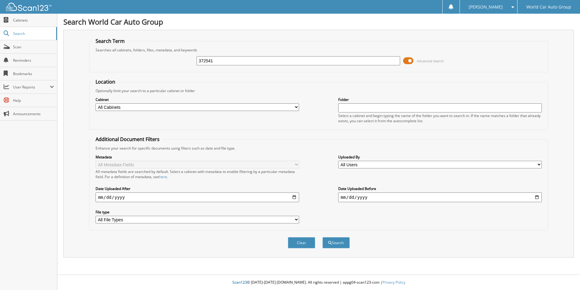  Describe the element at coordinates (197, 157) in the screenshot. I see `label: Metadata` at that location.